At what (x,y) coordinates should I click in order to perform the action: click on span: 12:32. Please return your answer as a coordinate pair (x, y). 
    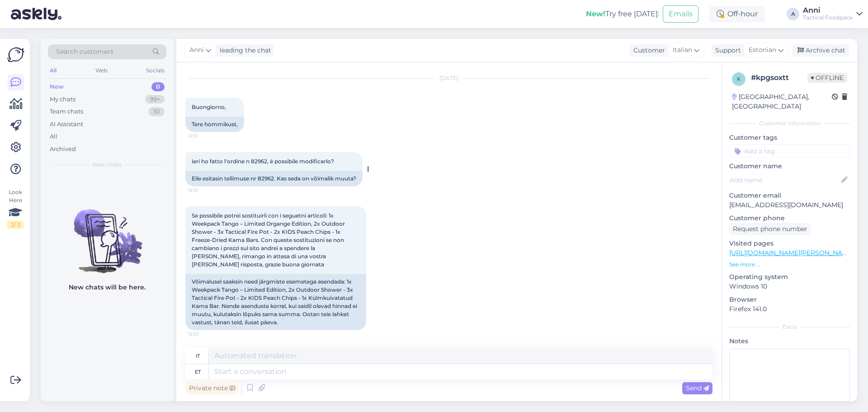
    Looking at the image, I should click on (205, 333).